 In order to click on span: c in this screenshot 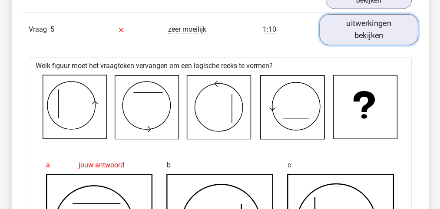, I will do `click(289, 165)`.